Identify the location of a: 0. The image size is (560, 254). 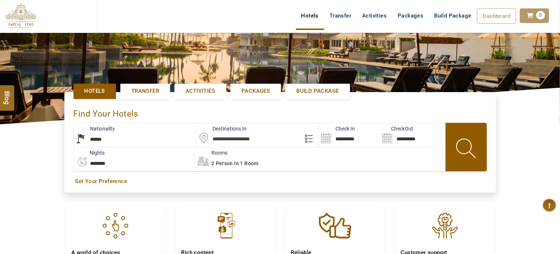
(534, 16).